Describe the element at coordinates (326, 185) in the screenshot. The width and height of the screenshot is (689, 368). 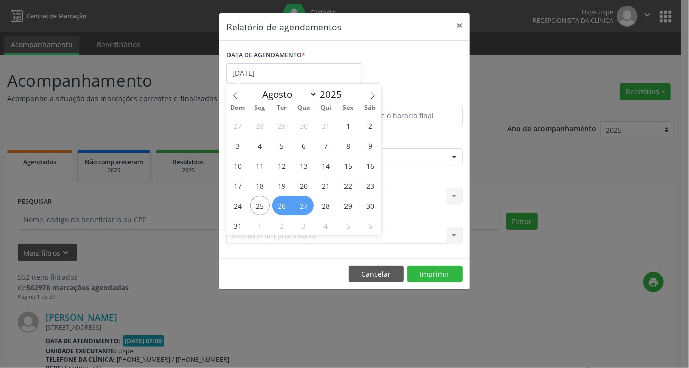
I see `span: Agosto 21, 2025` at that location.